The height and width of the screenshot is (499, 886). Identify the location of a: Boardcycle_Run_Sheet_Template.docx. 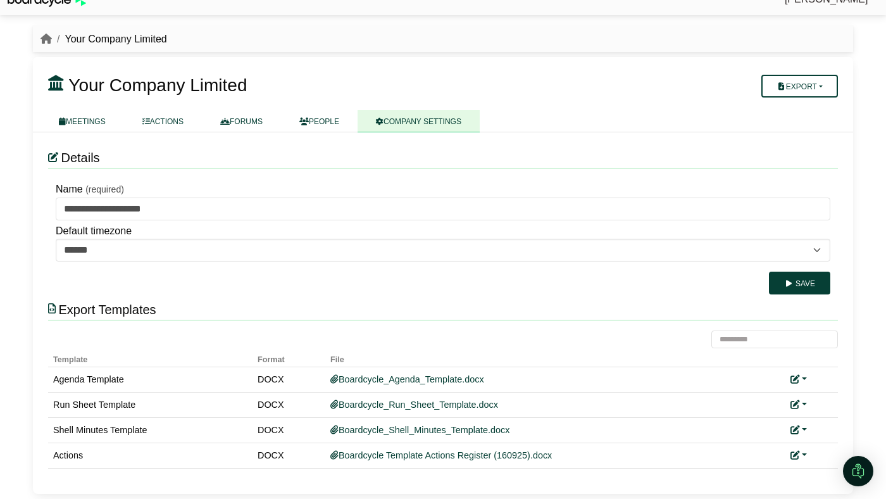
(414, 404).